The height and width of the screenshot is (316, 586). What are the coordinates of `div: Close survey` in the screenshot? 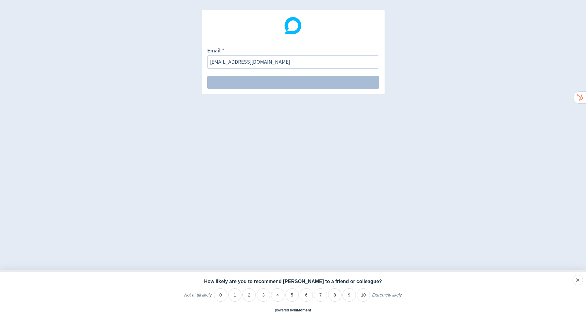 It's located at (577, 280).